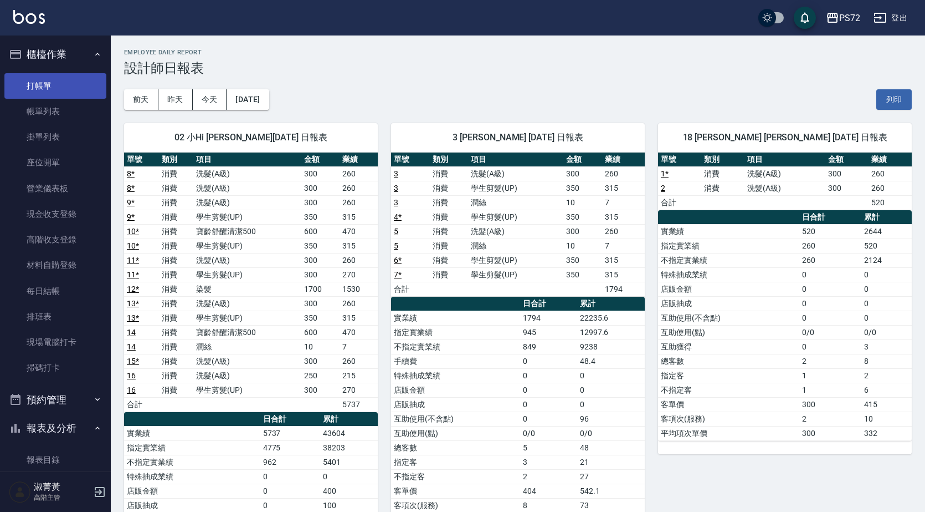 The width and height of the screenshot is (925, 512). Describe the element at coordinates (247, 160) in the screenshot. I see `th: 項目` at that location.